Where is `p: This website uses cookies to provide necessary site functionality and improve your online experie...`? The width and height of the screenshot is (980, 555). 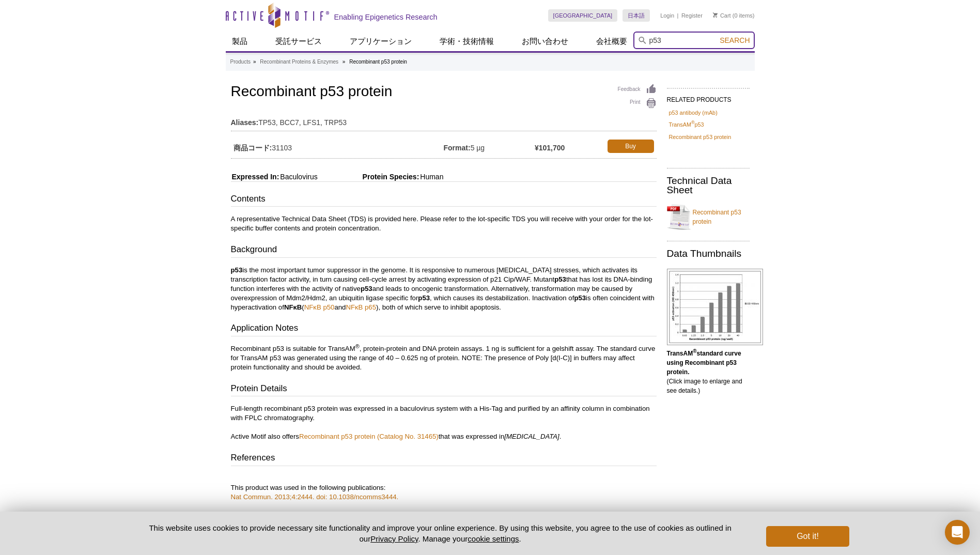
p: This website uses cookies to provide necessary site functionality and improve your online experie... is located at coordinates (440, 533).